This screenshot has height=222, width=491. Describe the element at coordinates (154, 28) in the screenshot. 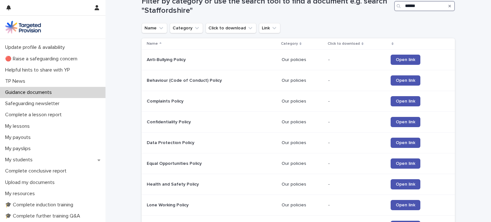

I see `button: Name` at that location.